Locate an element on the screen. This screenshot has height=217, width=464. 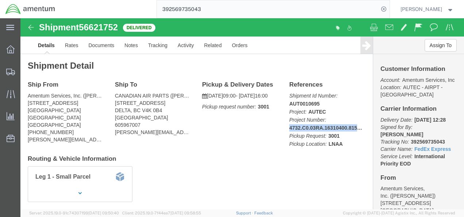
span: Client: 2025.19.0-7f44ea7 is located at coordinates (162, 213).